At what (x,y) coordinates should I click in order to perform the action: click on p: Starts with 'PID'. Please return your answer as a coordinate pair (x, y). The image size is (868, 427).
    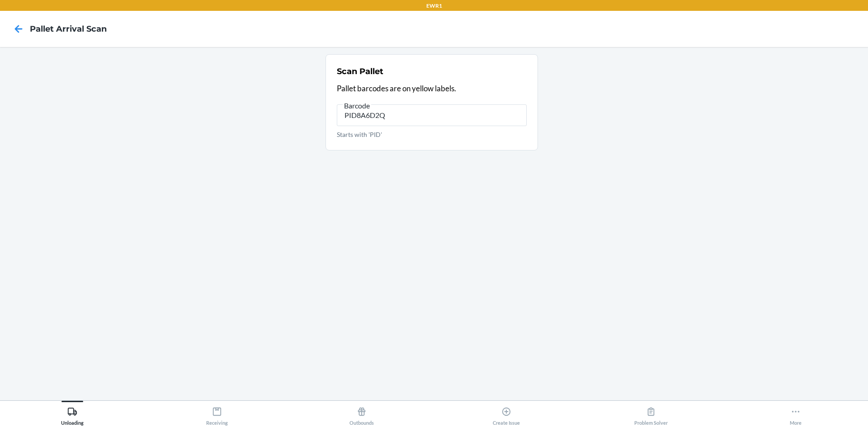
    Looking at the image, I should click on (432, 134).